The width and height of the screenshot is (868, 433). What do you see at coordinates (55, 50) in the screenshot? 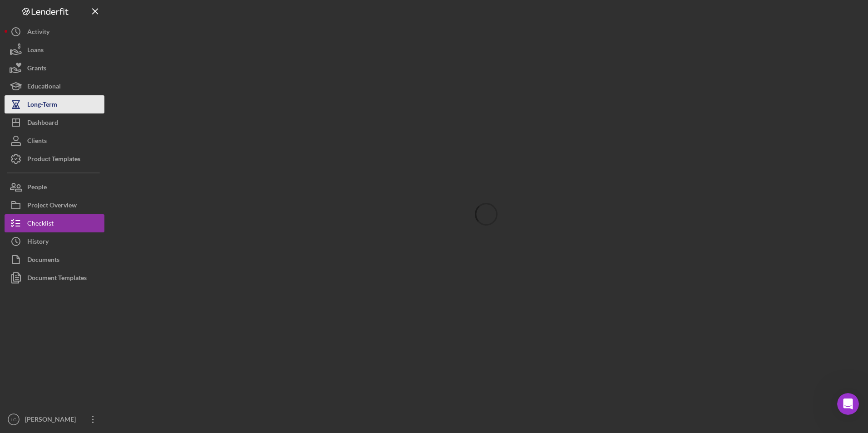
I see `a: Loans` at bounding box center [55, 50].